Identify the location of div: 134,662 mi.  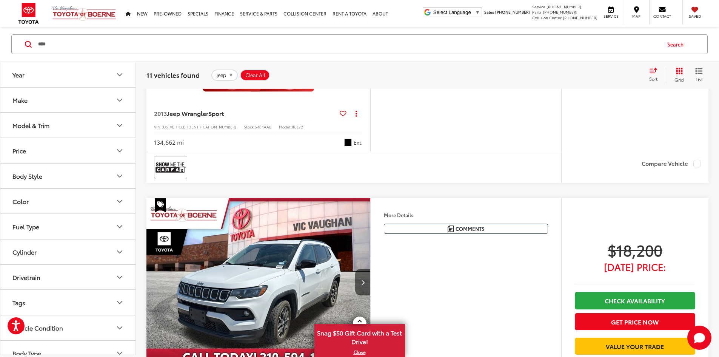
(169, 142).